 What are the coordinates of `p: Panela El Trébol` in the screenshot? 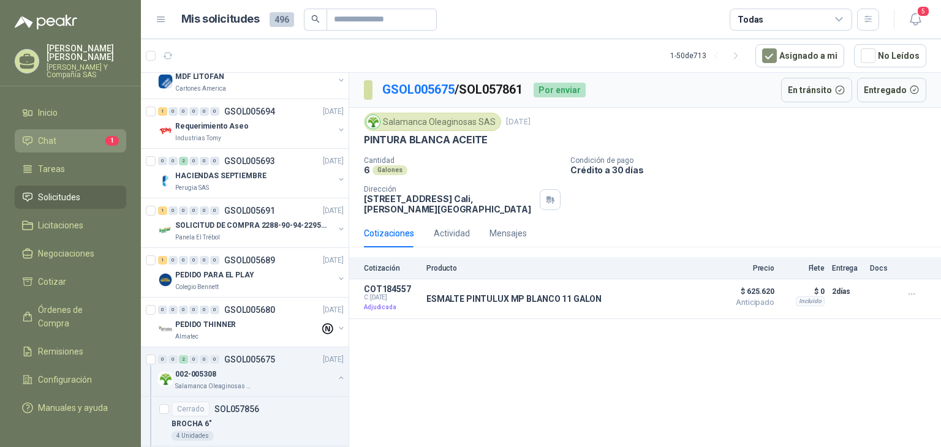 It's located at (197, 238).